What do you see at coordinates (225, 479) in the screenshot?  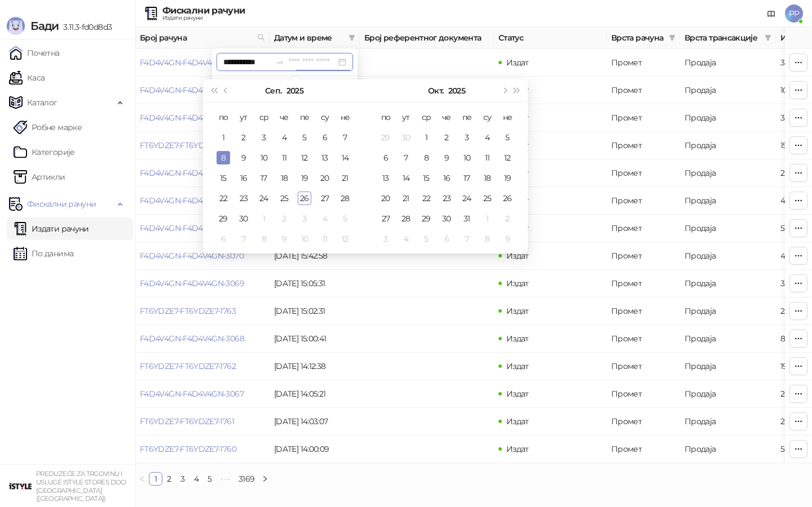 I see `li: Следећих 5 Страна` at bounding box center [225, 479].